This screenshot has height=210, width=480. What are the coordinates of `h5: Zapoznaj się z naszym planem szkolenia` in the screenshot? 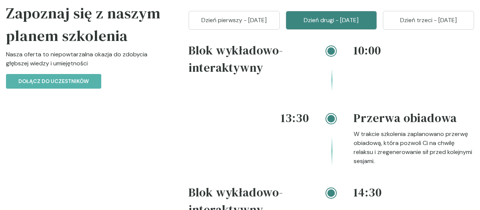 It's located at (85, 24).